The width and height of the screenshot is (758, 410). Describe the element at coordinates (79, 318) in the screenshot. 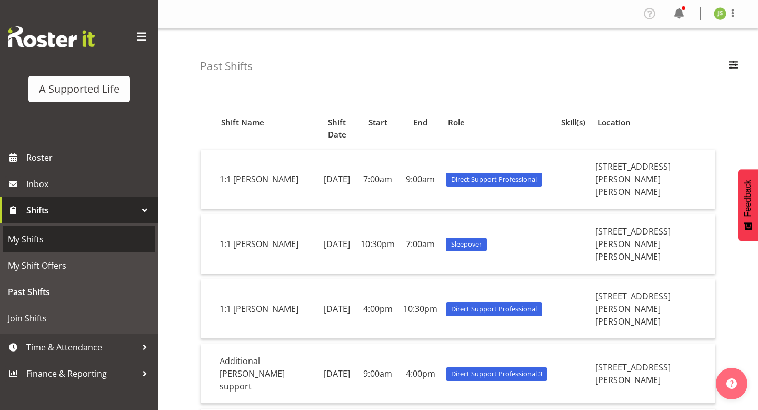

I see `a: Join Shifts` at that location.